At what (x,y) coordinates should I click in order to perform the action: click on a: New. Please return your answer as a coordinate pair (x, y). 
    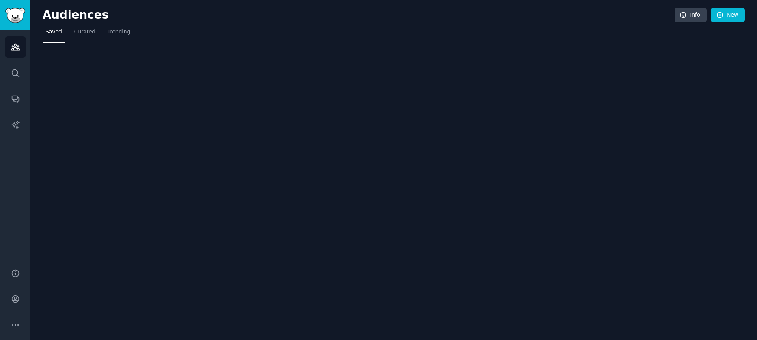
    Looking at the image, I should click on (728, 15).